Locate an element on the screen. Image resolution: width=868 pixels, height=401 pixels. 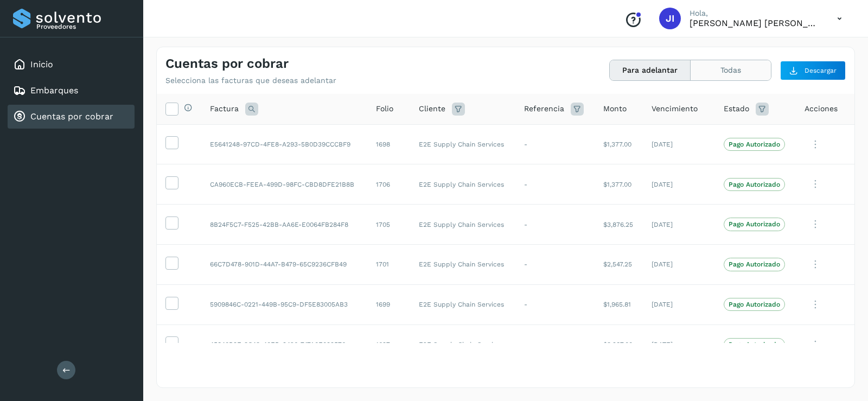
td: $2,547.25 is located at coordinates (618, 264).